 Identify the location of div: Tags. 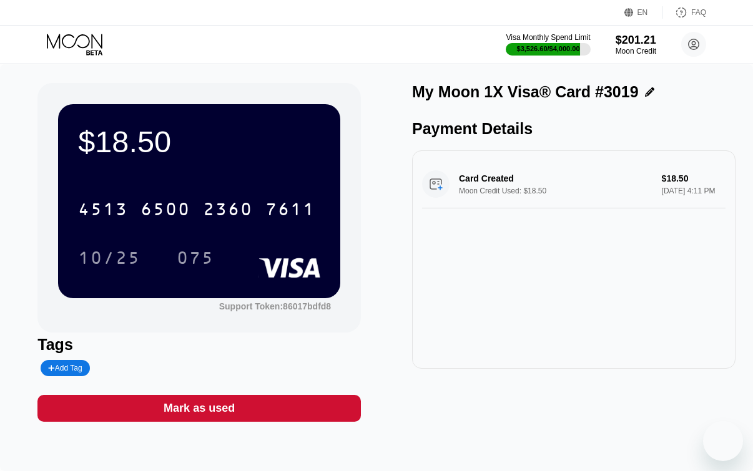
(199, 345).